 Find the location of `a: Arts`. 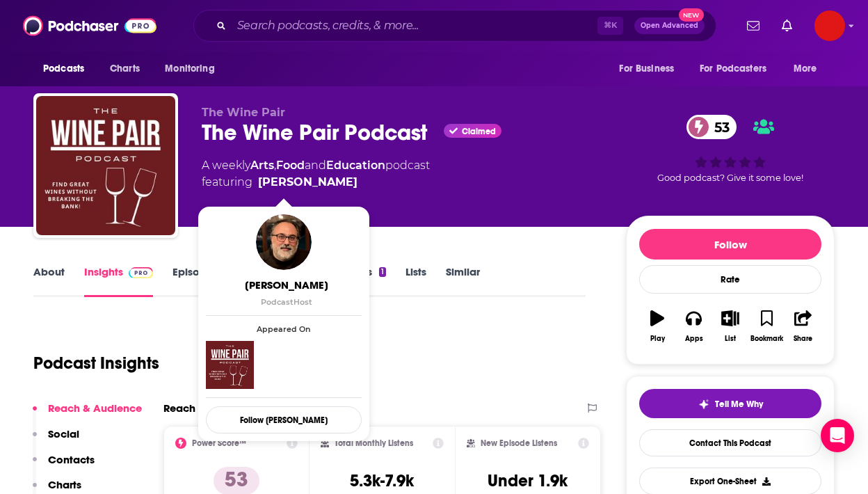

a: Arts is located at coordinates (262, 165).